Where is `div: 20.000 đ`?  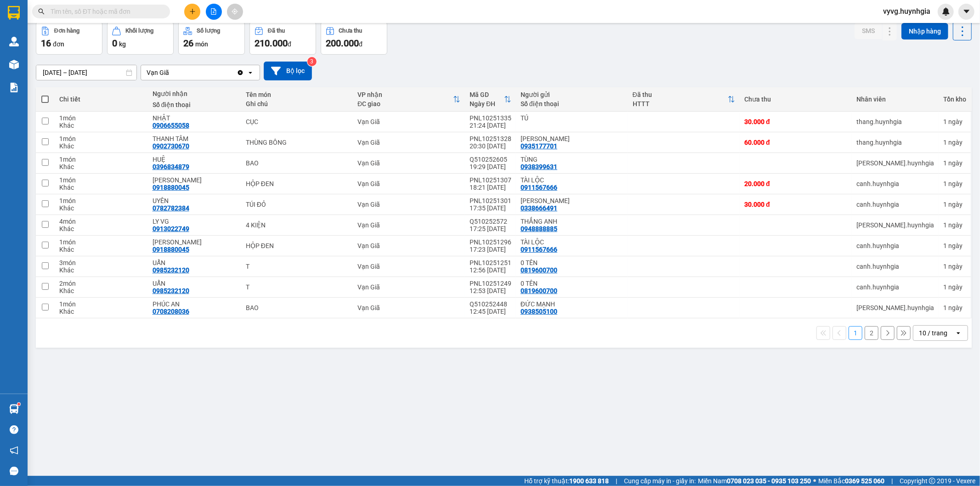
div: 20.000 đ is located at coordinates (796, 184).